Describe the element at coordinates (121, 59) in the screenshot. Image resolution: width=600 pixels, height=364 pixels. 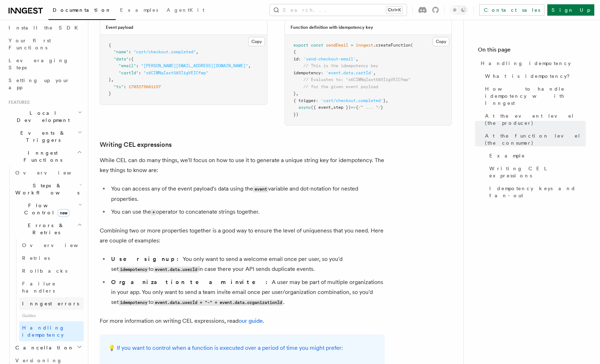
I see `span: "data"` at that location.